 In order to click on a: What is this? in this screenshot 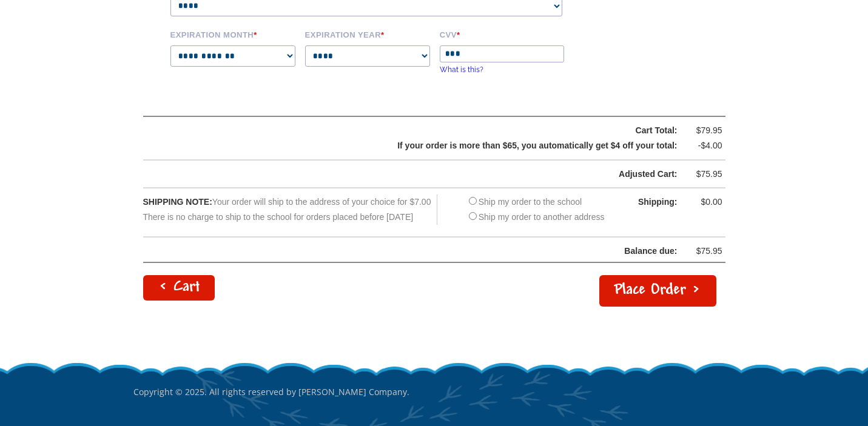, I will do `click(462, 70)`.